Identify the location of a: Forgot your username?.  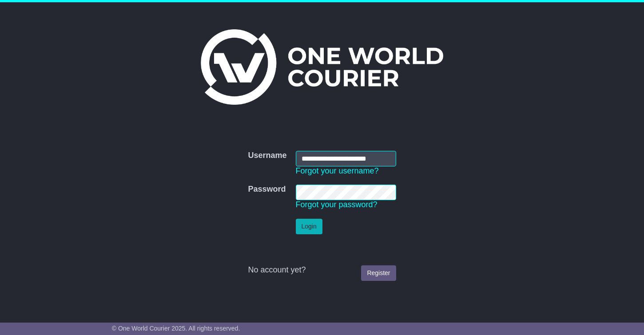
(337, 171).